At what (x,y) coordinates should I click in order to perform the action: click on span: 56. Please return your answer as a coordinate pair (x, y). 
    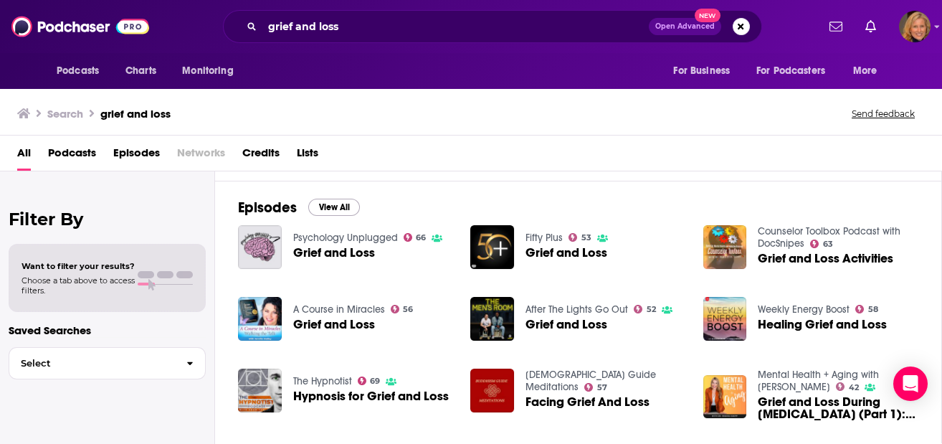
    Looking at the image, I should click on (408, 309).